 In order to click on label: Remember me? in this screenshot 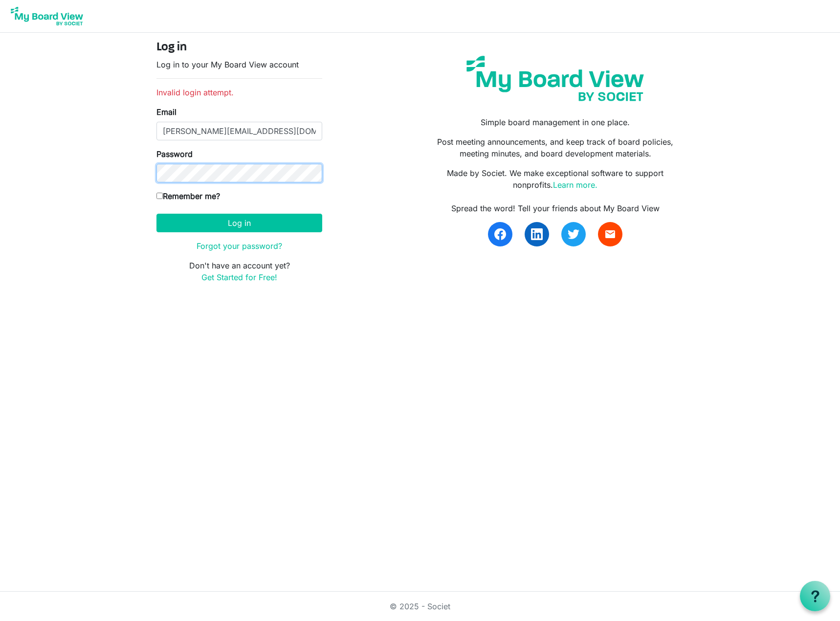, I will do `click(188, 196)`.